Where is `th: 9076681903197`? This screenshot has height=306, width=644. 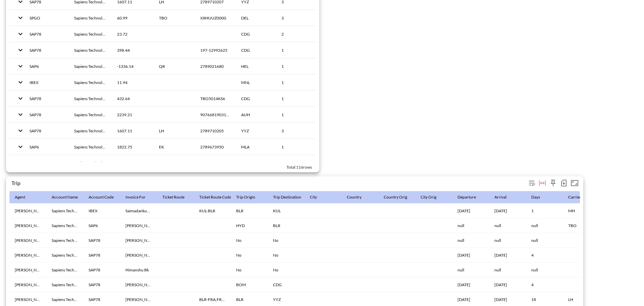
th: 9076681903197 is located at coordinates (216, 115).